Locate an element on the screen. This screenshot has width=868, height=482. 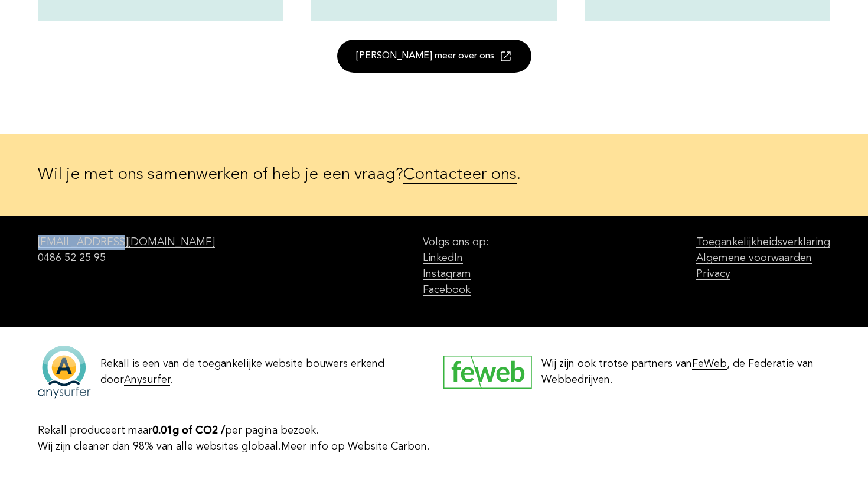
b: 0.01g of CO2 / is located at coordinates (188, 430).